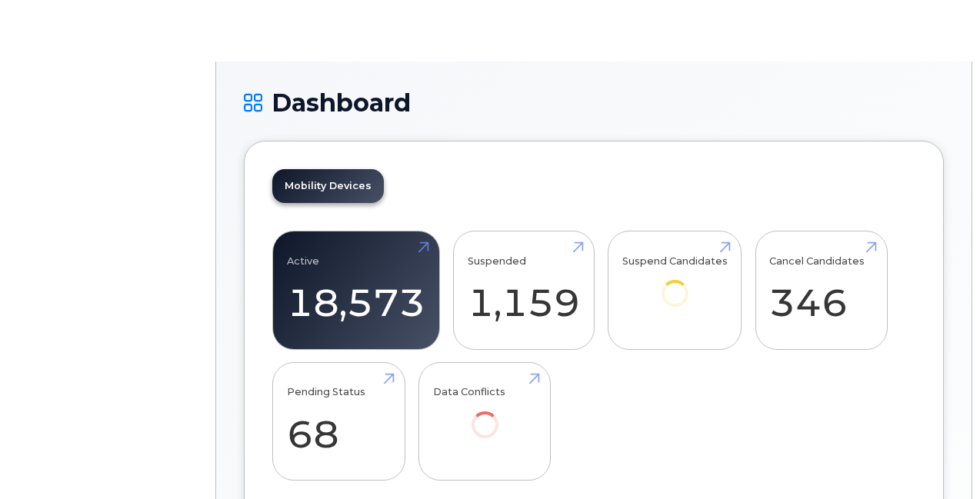 Image resolution: width=980 pixels, height=499 pixels. I want to click on a: Suspend Candidates, so click(675, 283).